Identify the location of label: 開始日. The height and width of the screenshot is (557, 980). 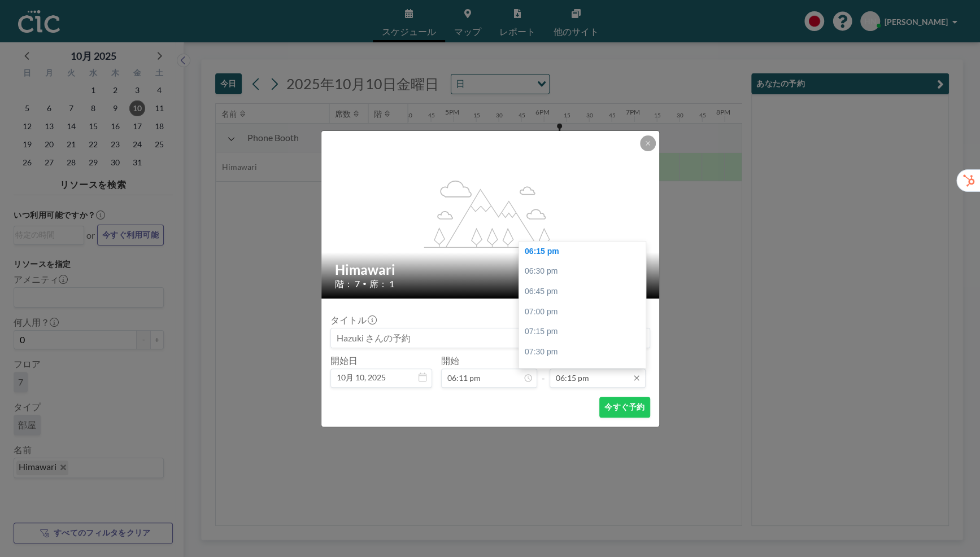
(344, 361).